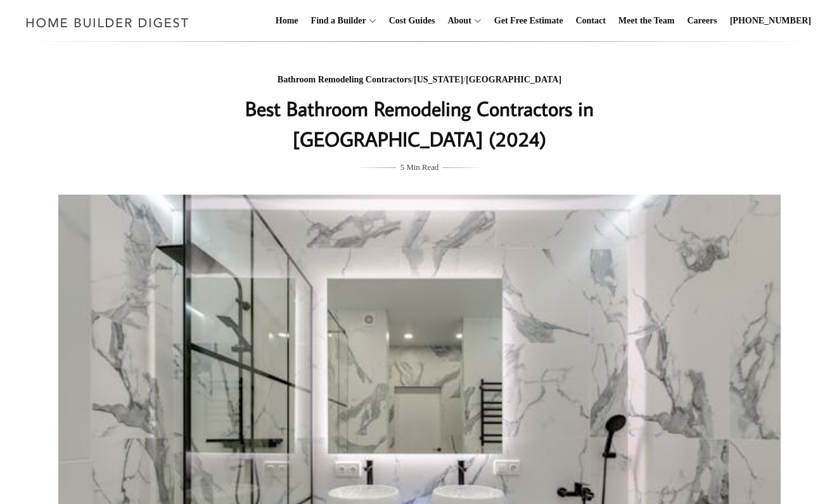  Describe the element at coordinates (420, 167) in the screenshot. I see `span: 5 Min Read` at that location.